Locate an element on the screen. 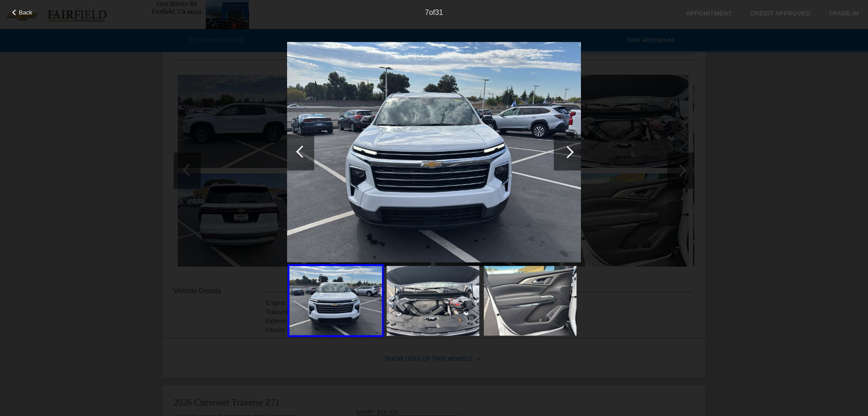 Image resolution: width=868 pixels, height=416 pixels. img: 8.jpg is located at coordinates (433, 301).